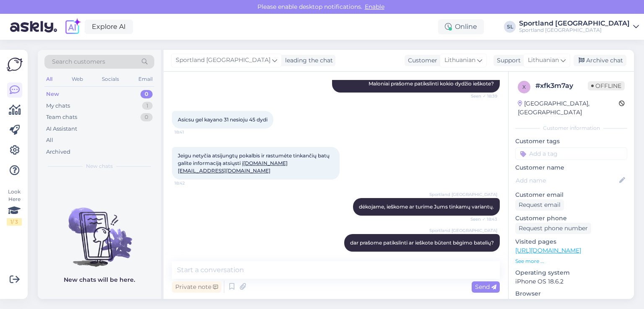  Describe the element at coordinates (190, 132) in the screenshot. I see `span: 18:41` at that location.